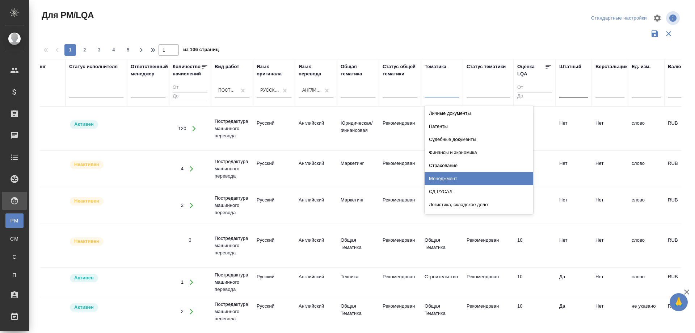 The image size is (695, 333). I want to click on input: От, so click(535, 88).